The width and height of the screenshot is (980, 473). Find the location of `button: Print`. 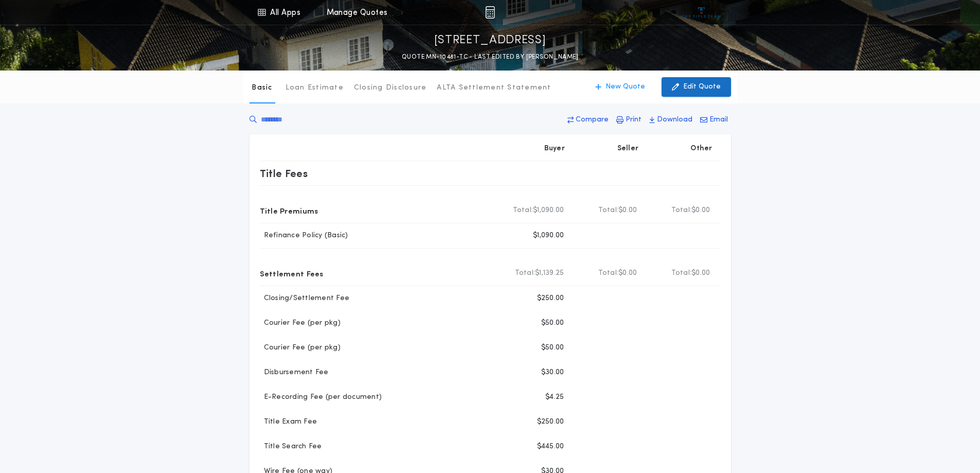

button: Print is located at coordinates (629, 120).